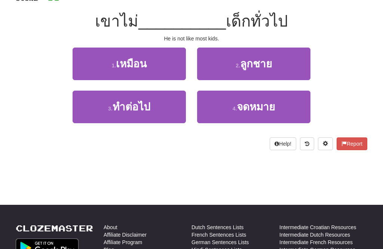 This screenshot has height=249, width=383. What do you see at coordinates (220, 242) in the screenshot?
I see `a: German Sentences Lists` at bounding box center [220, 242].